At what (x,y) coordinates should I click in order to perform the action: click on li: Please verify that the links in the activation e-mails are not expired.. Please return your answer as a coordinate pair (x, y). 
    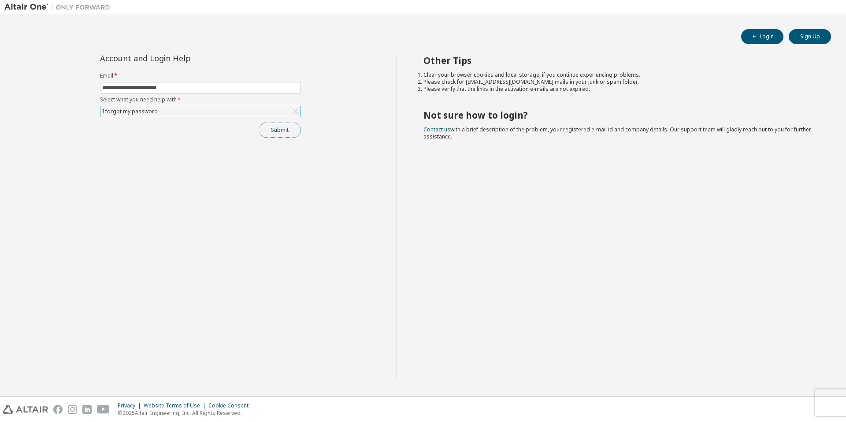
    Looking at the image, I should click on (620, 89).